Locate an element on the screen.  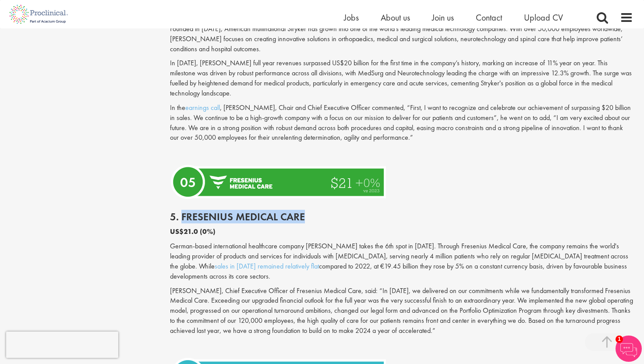
a: Contact is located at coordinates (489, 17).